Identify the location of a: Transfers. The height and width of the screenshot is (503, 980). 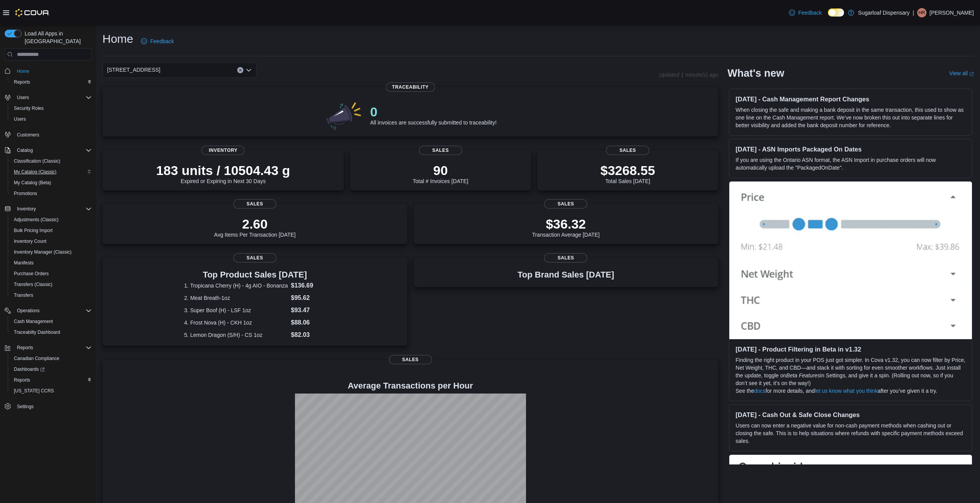
(23, 295).